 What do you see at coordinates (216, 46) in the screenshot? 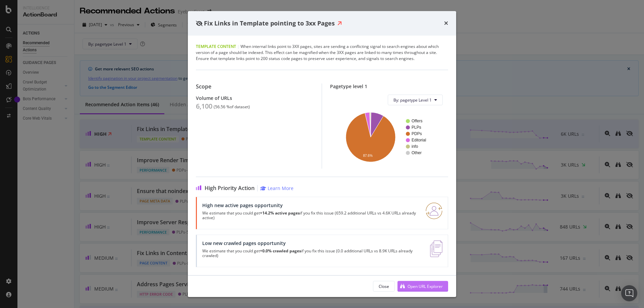
I see `span: Template Content` at bounding box center [216, 46].